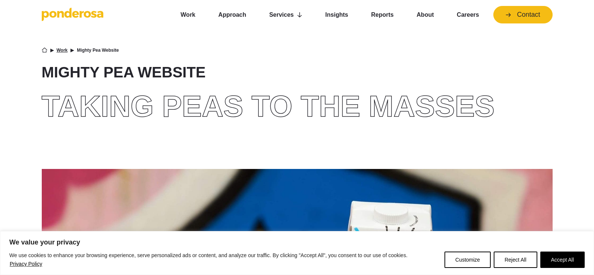  I want to click on p: We value your privacy, so click(297, 243).